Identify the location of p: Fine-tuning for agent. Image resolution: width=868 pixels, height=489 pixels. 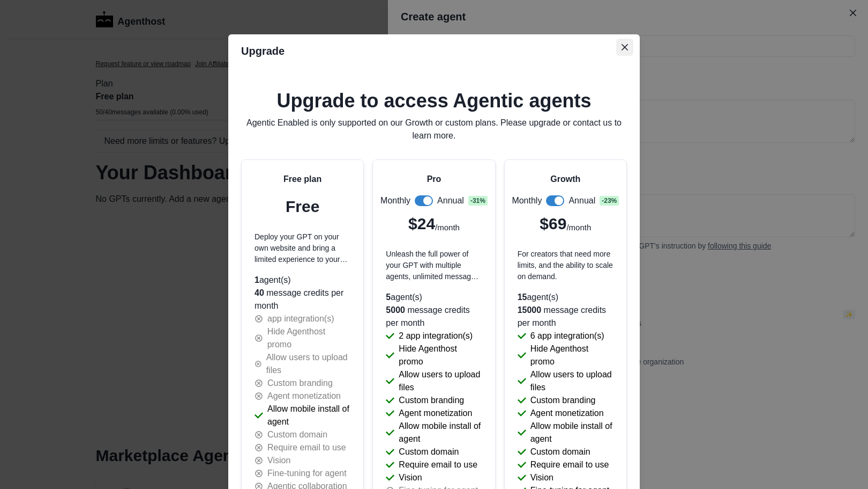
(307, 473).